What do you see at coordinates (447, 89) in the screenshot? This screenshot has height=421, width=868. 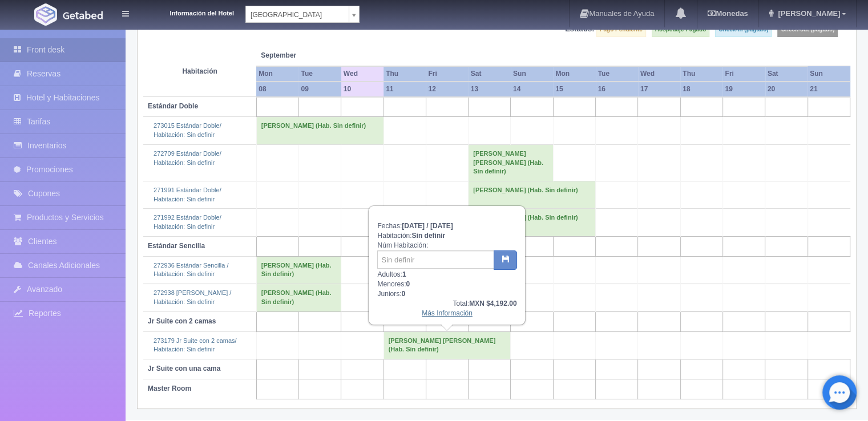 I see `th: 12` at bounding box center [447, 89].